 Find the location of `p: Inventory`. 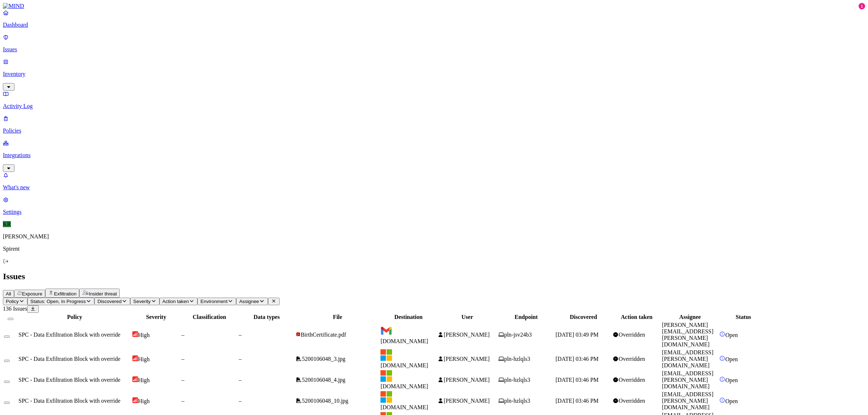

p: Inventory is located at coordinates (434, 74).